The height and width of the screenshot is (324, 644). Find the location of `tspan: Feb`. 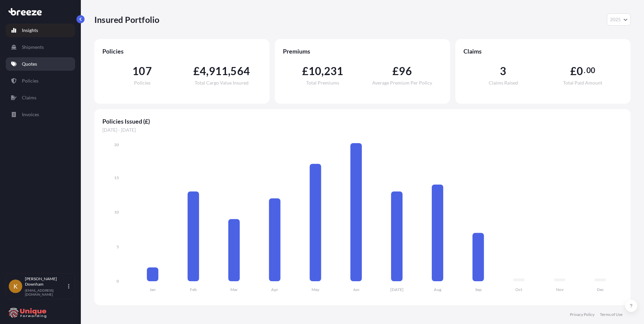

tspan: Feb is located at coordinates (193, 289).